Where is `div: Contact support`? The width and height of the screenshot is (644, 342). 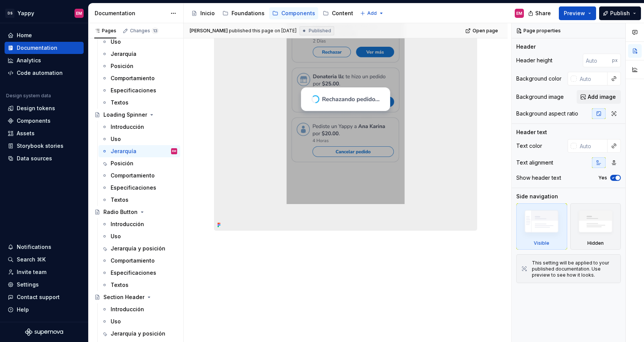 div: Contact support is located at coordinates (38, 297).